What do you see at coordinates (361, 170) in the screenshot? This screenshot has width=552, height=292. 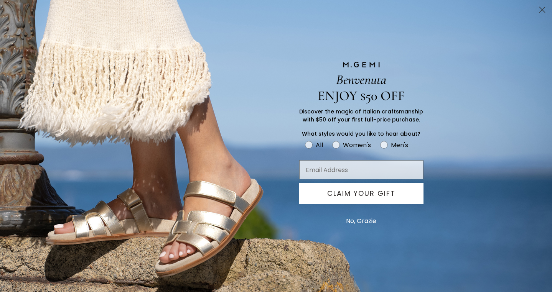 I see `input: Email Address` at bounding box center [361, 170].